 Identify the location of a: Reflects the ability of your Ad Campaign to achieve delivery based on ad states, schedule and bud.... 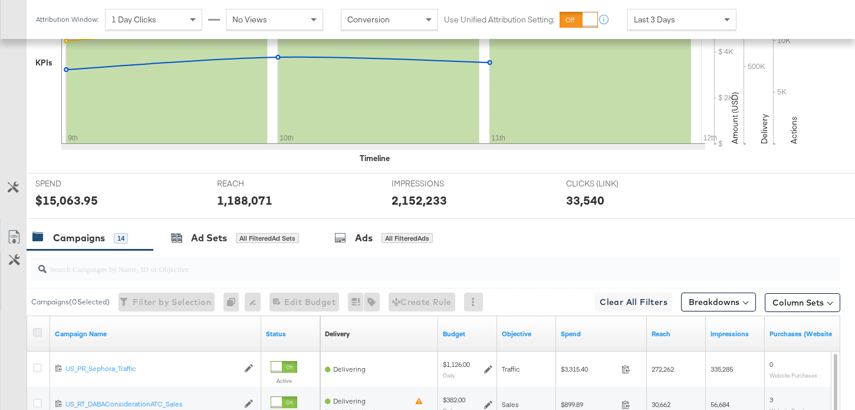
(337, 334).